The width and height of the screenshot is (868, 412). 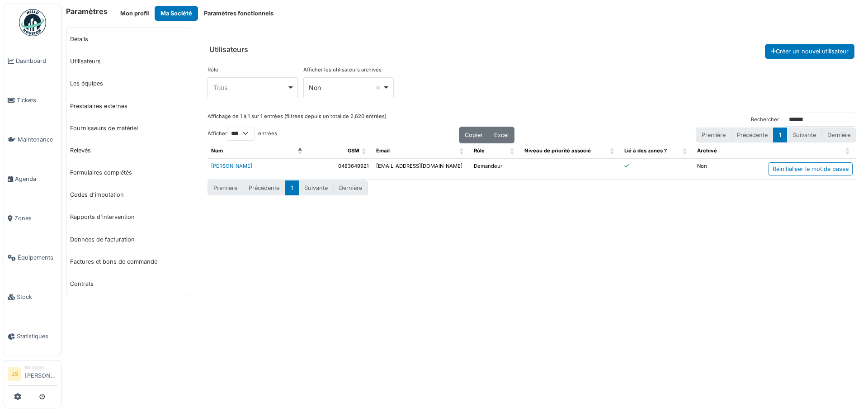 What do you see at coordinates (495, 169) in the screenshot?
I see `td: Demandeur` at bounding box center [495, 169].